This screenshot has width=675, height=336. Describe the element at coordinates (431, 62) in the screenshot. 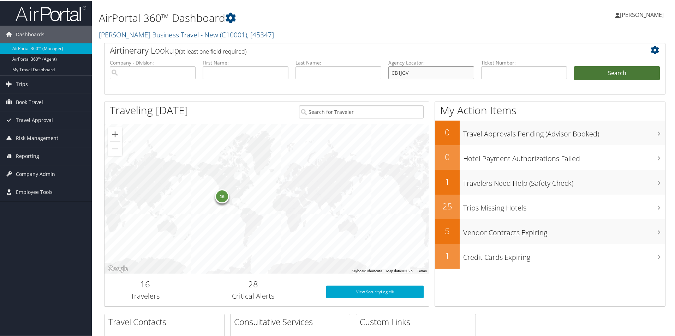

I see `label: Agency Locator:` at that location.